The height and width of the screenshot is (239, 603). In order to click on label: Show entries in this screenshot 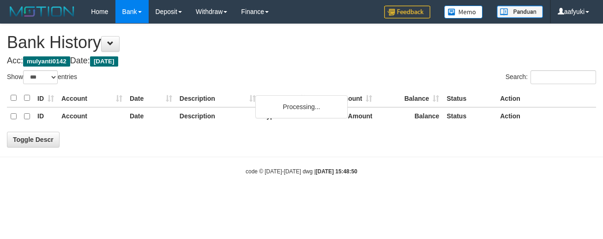, I will do `click(42, 77)`.